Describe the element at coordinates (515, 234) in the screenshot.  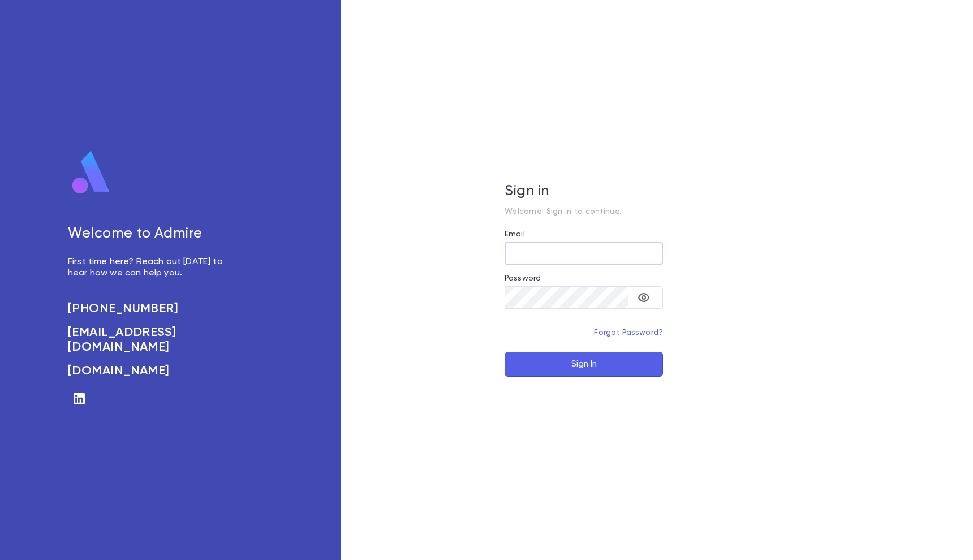
I see `label: Email` at that location.